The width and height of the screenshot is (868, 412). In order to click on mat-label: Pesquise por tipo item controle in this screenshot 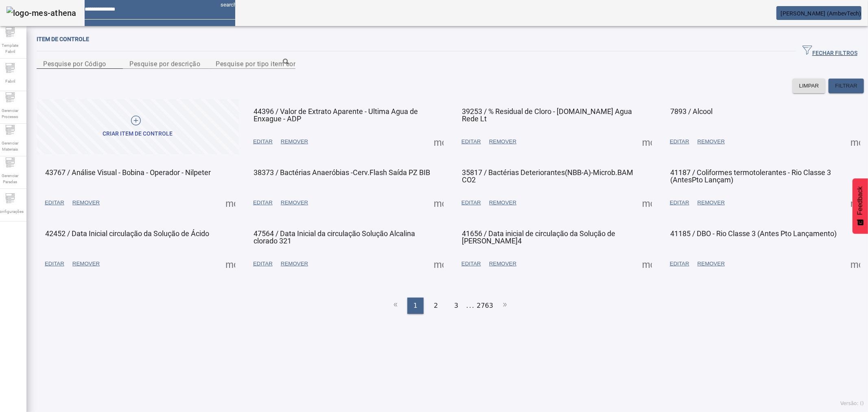, I will do `click(264, 63)`.